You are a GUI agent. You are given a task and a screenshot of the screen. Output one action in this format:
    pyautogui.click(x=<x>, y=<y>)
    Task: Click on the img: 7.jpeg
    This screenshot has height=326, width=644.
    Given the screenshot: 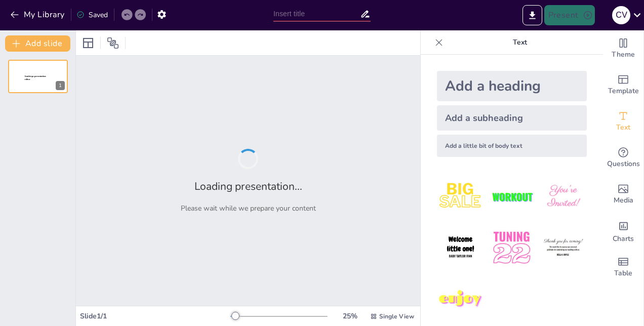 What is the action you would take?
    pyautogui.click(x=460, y=299)
    